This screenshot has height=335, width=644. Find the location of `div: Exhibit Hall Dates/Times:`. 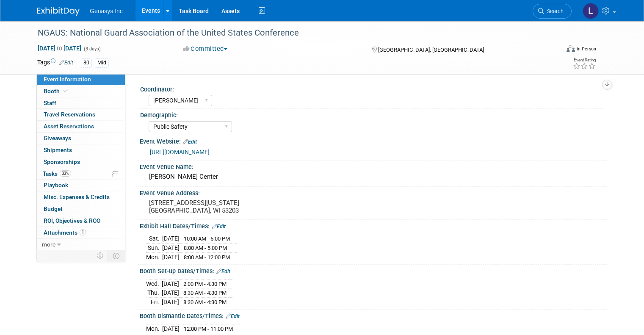

div: Exhibit Hall Dates/Times: is located at coordinates (373, 225).